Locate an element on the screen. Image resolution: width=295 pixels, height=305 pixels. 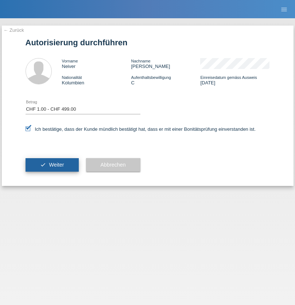
span: Vorname is located at coordinates (70, 61).